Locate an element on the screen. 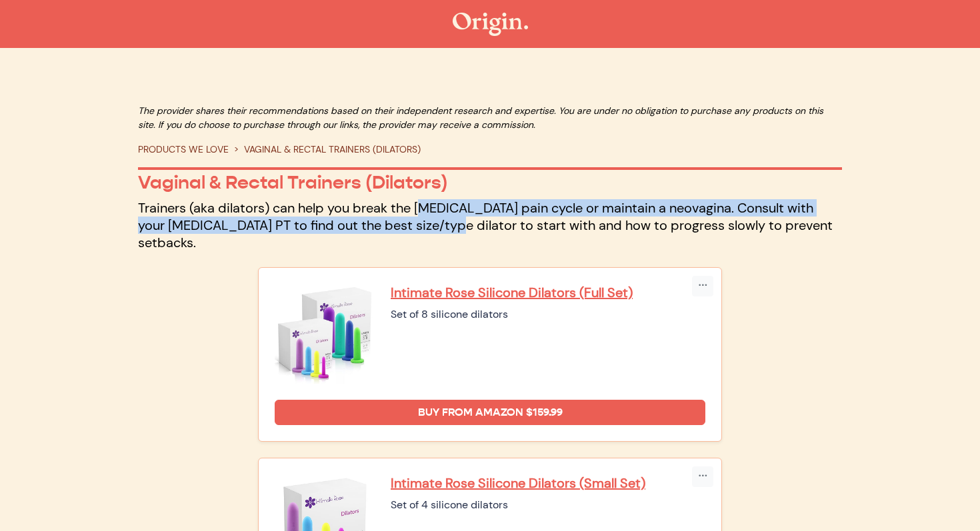  p: The provider shares their recommendations based on their independent research and expertise. You ... is located at coordinates (490, 118).